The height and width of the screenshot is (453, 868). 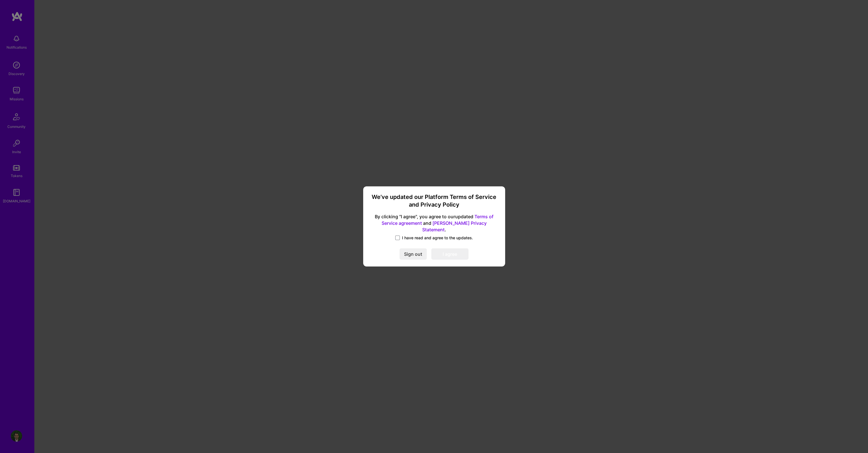 What do you see at coordinates (450, 254) in the screenshot?
I see `button: I agree` at bounding box center [450, 254].